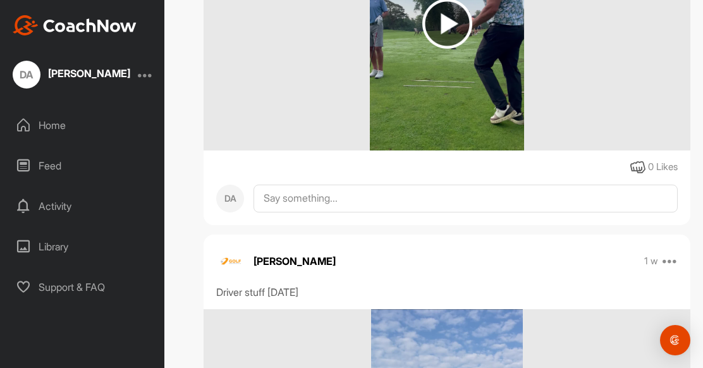 Image resolution: width=703 pixels, height=368 pixels. Describe the element at coordinates (230, 261) in the screenshot. I see `img: avatar` at that location.